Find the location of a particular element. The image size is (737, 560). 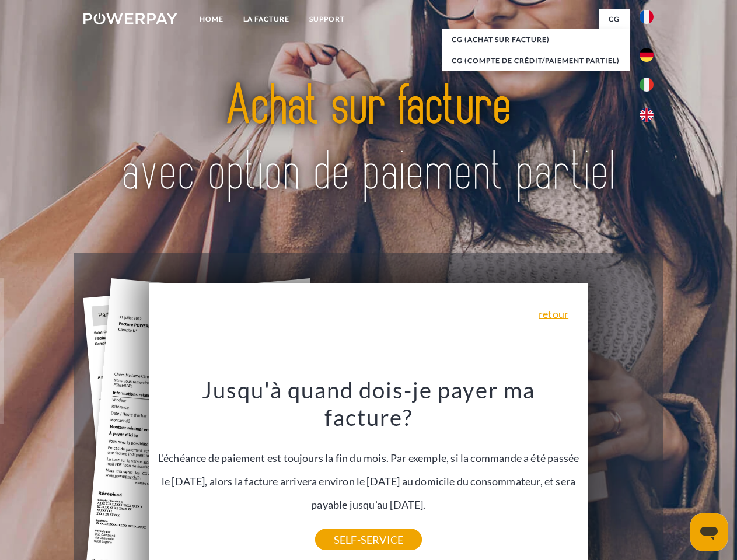

a: LA FACTURE is located at coordinates (266, 19).